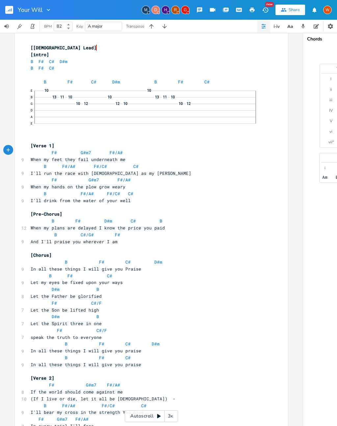  What do you see at coordinates (327, 10) in the screenshot?
I see `button: W` at bounding box center [327, 10].